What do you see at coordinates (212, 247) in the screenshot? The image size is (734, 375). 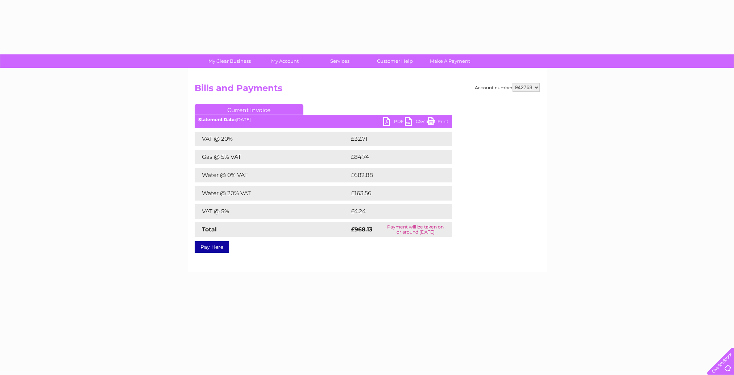 I see `a: Pay Here` at bounding box center [212, 247].